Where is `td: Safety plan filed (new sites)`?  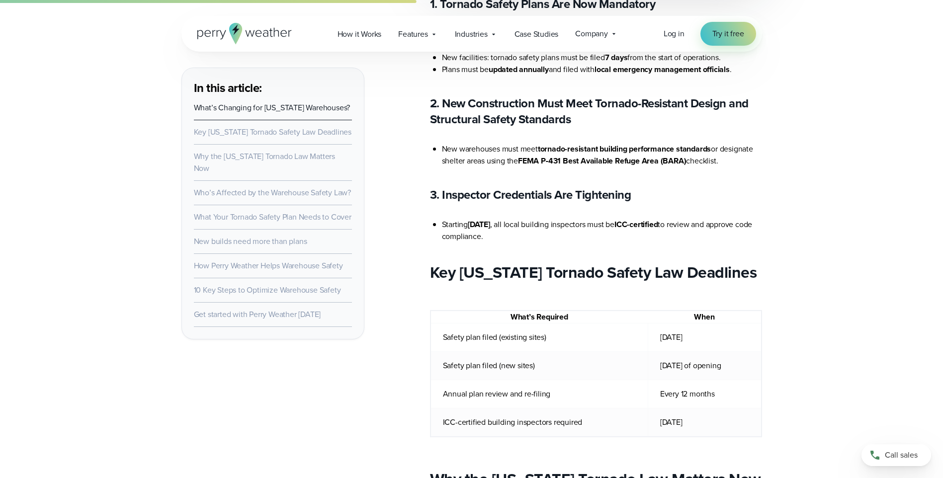 td: Safety plan filed (new sites) is located at coordinates (539, 365).